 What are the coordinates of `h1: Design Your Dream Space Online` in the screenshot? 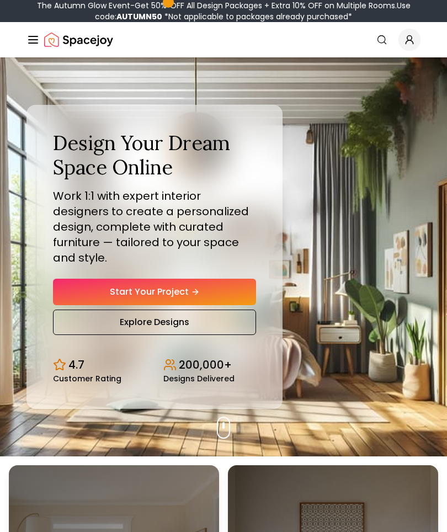 It's located at (155, 155).